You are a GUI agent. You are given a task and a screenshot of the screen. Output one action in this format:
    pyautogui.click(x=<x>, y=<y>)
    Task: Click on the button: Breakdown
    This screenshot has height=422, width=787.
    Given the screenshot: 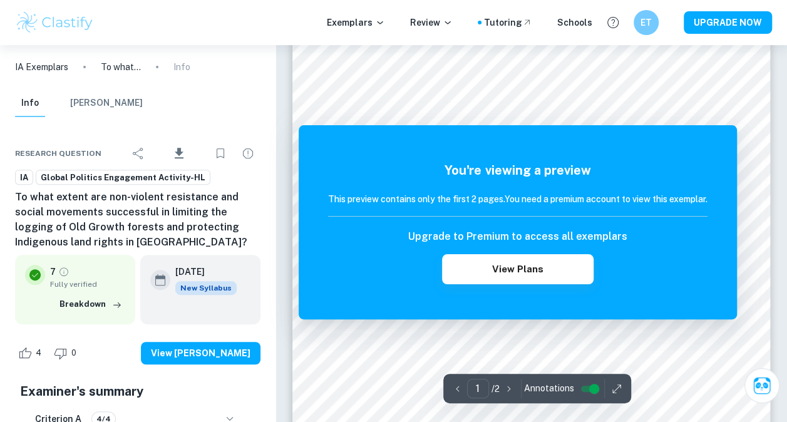 What is the action you would take?
    pyautogui.click(x=91, y=304)
    